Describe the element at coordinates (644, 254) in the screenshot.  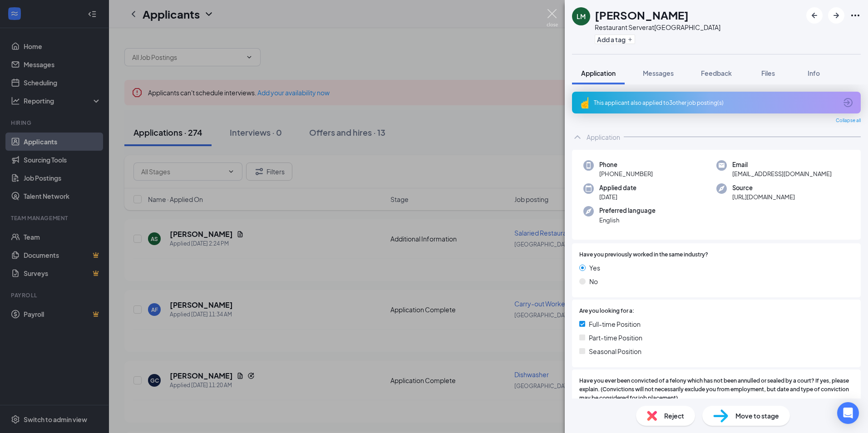
I see `span: Have you previously worked in the same industry?` at that location.